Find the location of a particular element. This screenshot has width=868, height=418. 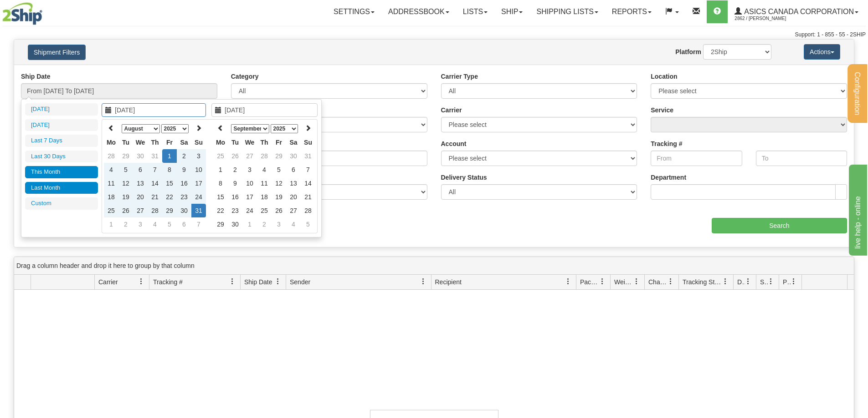

label: Account is located at coordinates (453, 144).